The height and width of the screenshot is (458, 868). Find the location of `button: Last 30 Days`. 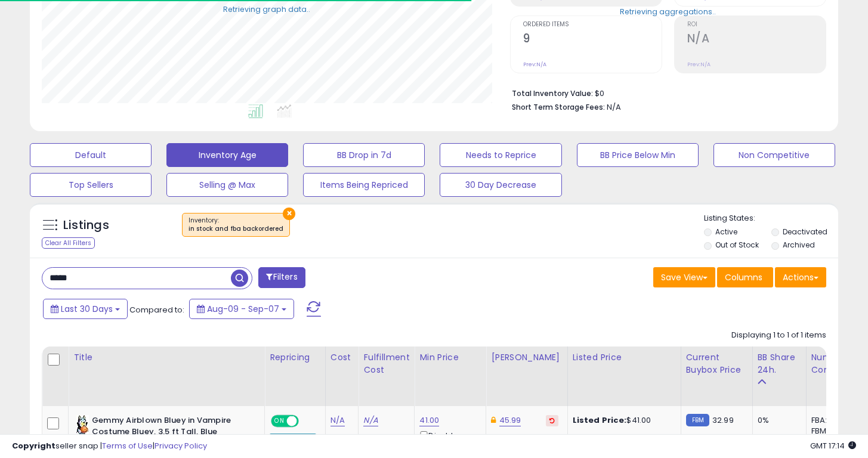

button: Last 30 Days is located at coordinates (85, 309).